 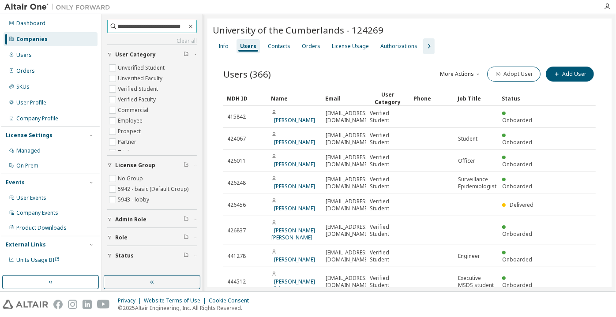 What do you see at coordinates (237, 205) in the screenshot?
I see `span: 426456` at bounding box center [237, 205].